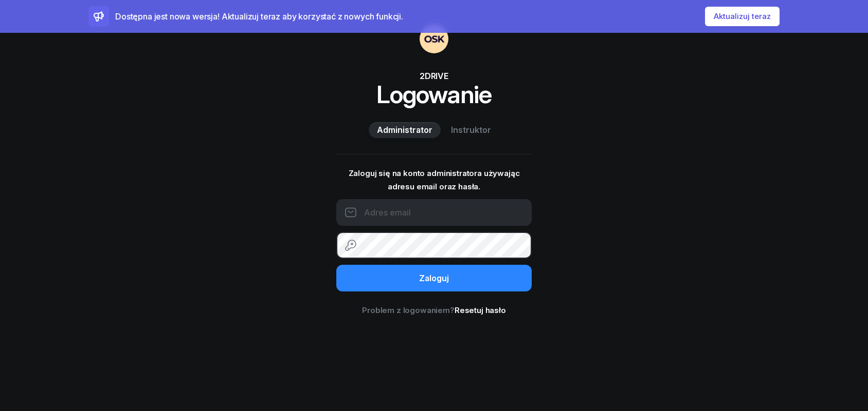 The height and width of the screenshot is (411, 868). I want to click on a: Resetuj hasło, so click(480, 310).